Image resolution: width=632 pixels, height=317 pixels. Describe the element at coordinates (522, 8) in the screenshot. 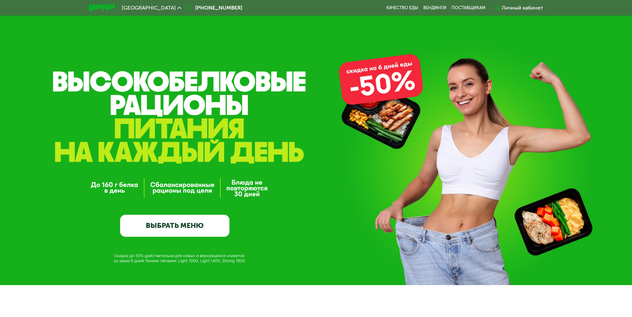

I see `div: Личный кабинет` at that location.